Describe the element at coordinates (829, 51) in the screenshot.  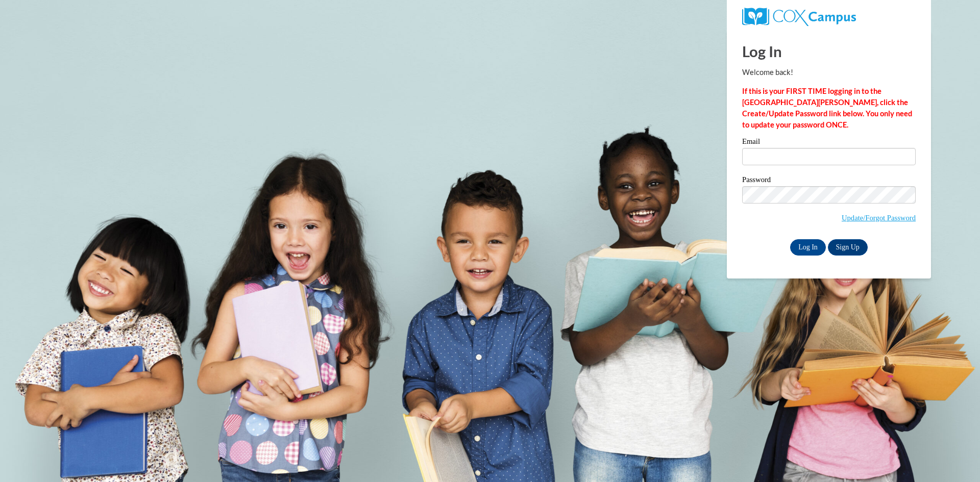
I see `h1: Log In` at that location.